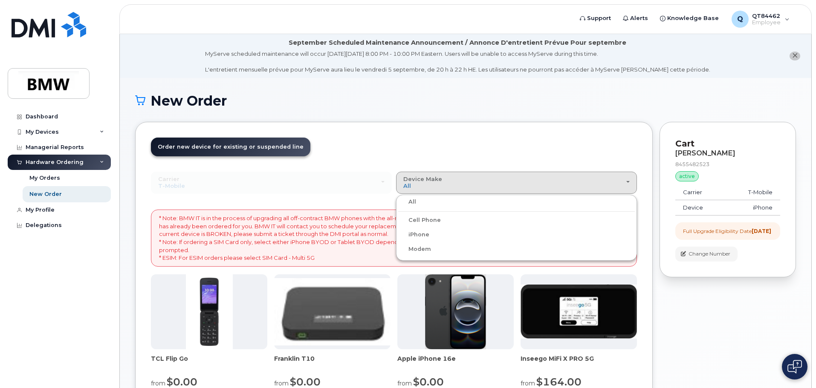  What do you see at coordinates (727, 144) in the screenshot?
I see `p: Cart` at bounding box center [727, 144].